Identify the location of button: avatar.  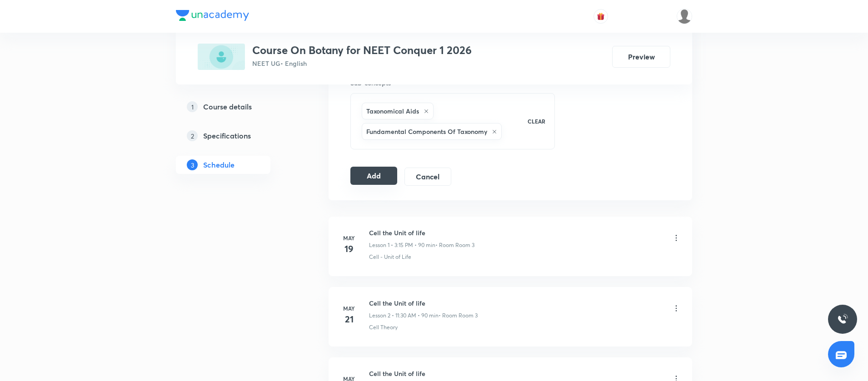
(601, 16).